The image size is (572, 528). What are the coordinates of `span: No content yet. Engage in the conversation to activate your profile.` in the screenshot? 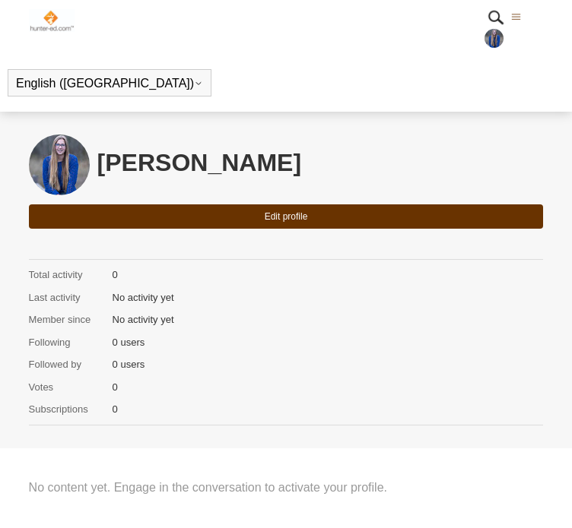 It's located at (286, 488).